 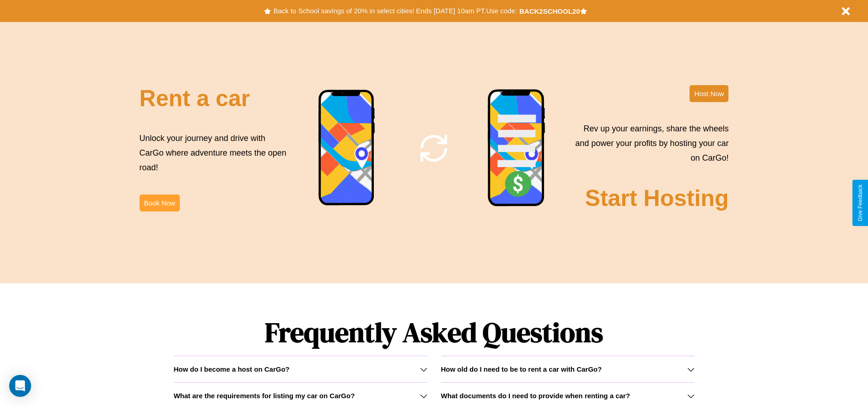 What do you see at coordinates (264, 395) in the screenshot?
I see `h3: What are the requirements for listing my car on CarGo?` at bounding box center [264, 395].